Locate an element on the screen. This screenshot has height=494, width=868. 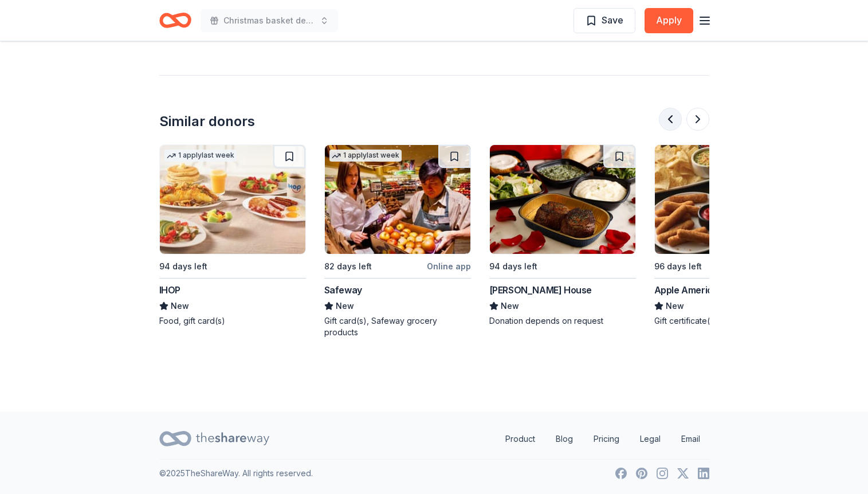
a: Email is located at coordinates (690, 439).